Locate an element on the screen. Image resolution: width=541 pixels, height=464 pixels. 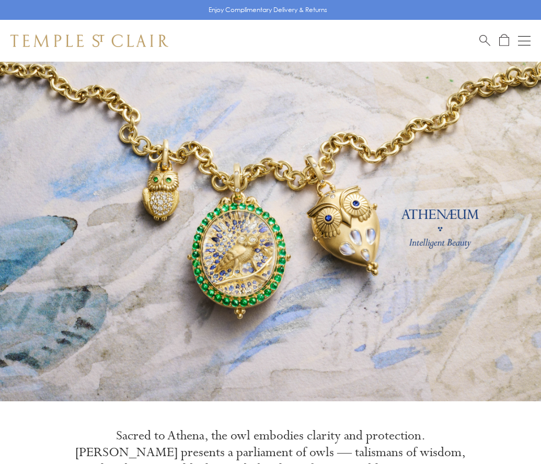
a: Open Shopping Bag is located at coordinates (504, 40).